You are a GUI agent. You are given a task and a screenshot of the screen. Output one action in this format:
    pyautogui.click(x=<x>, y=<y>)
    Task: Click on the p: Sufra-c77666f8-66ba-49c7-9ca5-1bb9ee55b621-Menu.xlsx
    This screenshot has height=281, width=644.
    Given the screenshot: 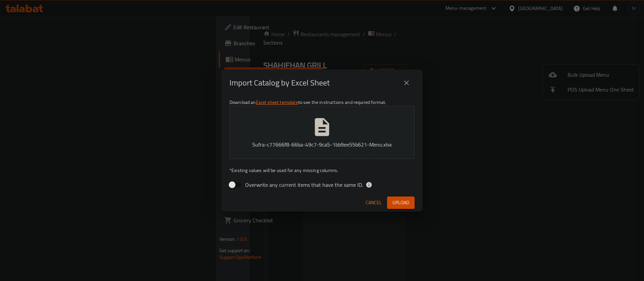 What is the action you would take?
    pyautogui.click(x=322, y=144)
    